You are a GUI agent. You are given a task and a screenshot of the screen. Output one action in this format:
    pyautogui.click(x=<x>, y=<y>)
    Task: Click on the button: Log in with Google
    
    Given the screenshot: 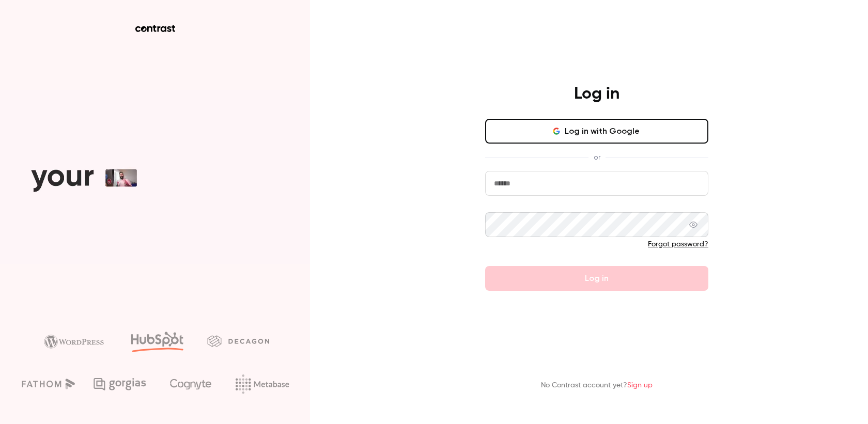 What is the action you would take?
    pyautogui.click(x=597, y=131)
    